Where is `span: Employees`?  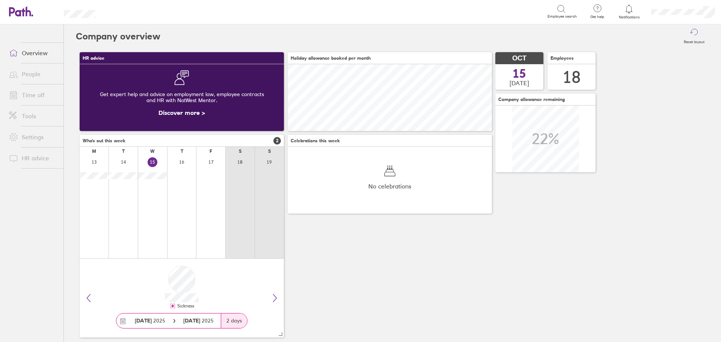 span: Employees is located at coordinates (562, 58).